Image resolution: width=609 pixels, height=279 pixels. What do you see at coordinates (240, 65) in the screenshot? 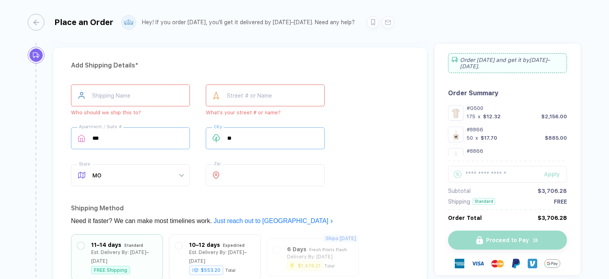
I see `div: Add Shipping Details` at bounding box center [240, 65].